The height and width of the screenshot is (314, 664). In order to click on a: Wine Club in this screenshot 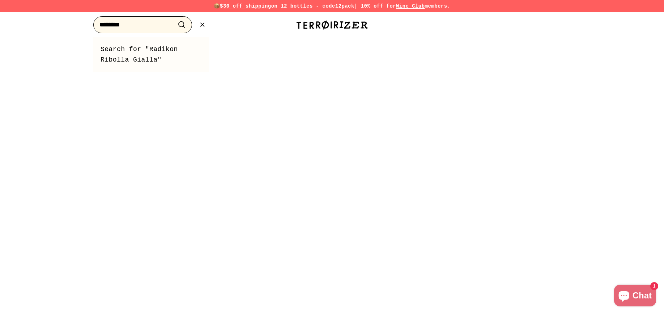, I will do `click(411, 6)`.